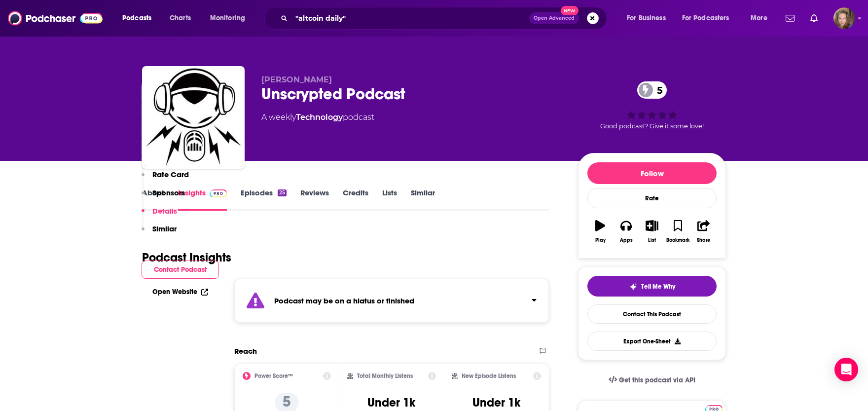 The height and width of the screenshot is (411, 868). Describe the element at coordinates (160, 215) in the screenshot. I see `button: Details` at that location.